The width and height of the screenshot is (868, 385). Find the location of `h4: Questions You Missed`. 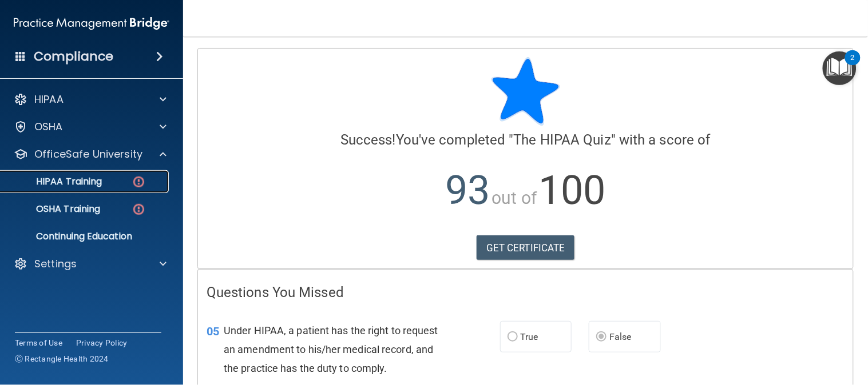

h4: Questions You Missed is located at coordinates (525, 293).